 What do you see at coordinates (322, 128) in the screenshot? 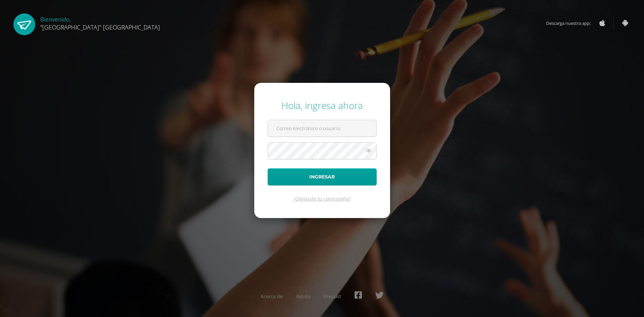
I see `input: Correo electrónico o usuario` at bounding box center [322, 128].